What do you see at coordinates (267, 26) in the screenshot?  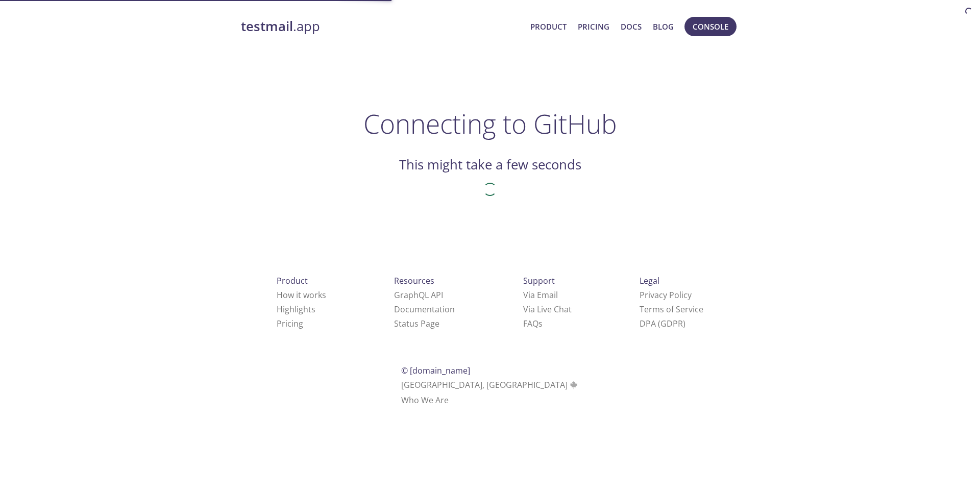 I see `strong: testmail` at bounding box center [267, 26].